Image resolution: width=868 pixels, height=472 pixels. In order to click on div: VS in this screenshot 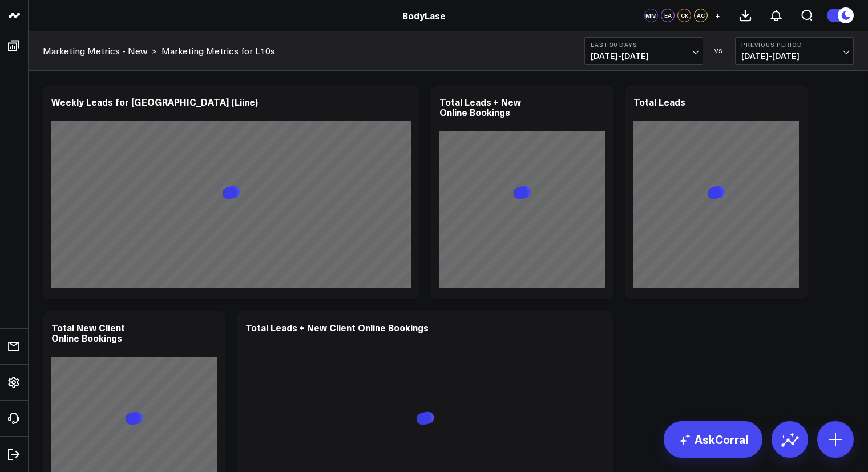, I will do `click(719, 51)`.